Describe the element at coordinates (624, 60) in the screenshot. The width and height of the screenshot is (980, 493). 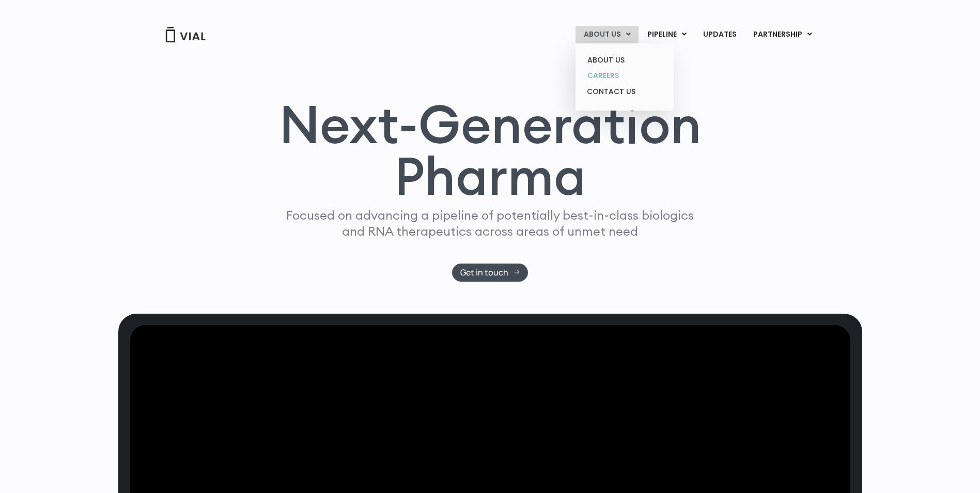
I see `a: ABOUT US` at that location.